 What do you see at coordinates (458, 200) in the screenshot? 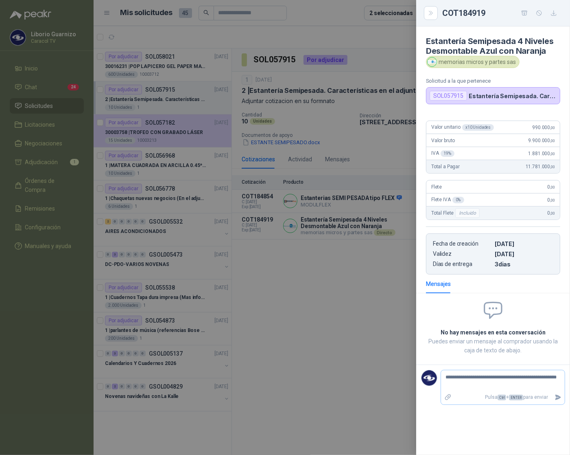
I see `div: 0 %` at bounding box center [458, 200].